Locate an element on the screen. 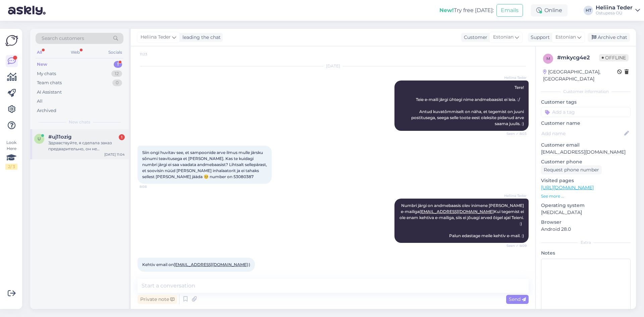 This screenshot has height=317, width=644. div: 0 is located at coordinates (117, 83).